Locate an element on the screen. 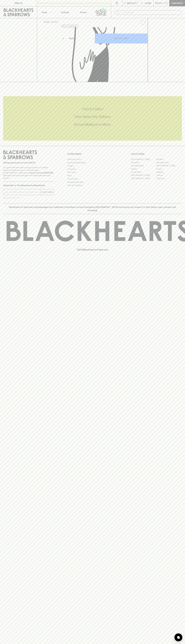 This screenshot has height=644, width=185. div: Bottle is located at coordinates (81, 38).